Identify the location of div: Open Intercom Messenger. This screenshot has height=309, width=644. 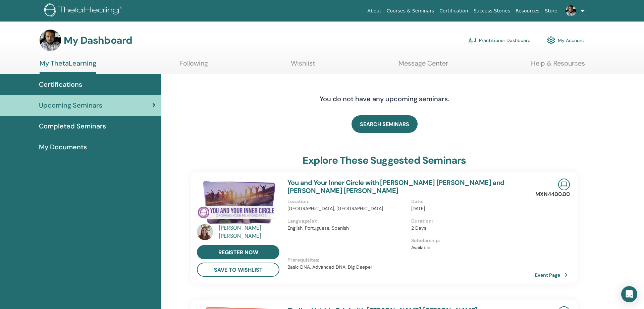
(630, 294).